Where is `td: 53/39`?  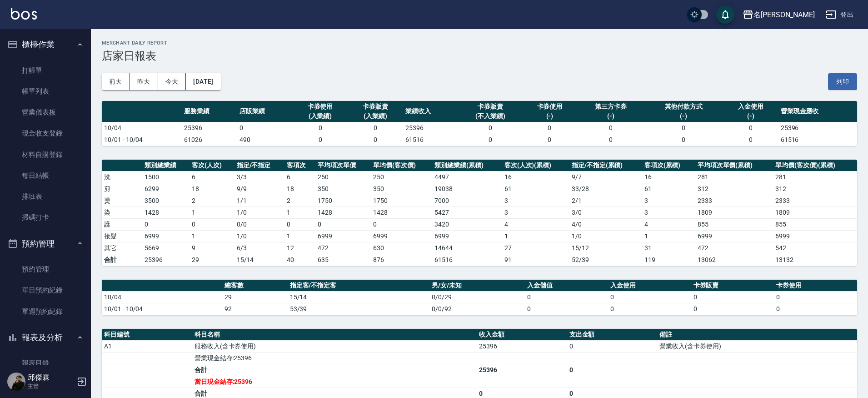 td: 53/39 is located at coordinates (359, 309).